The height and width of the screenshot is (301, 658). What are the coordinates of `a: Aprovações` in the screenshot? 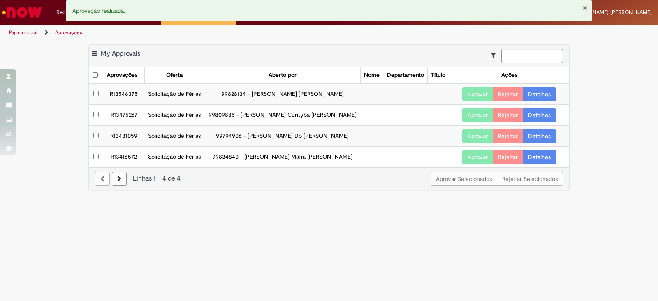 It's located at (69, 32).